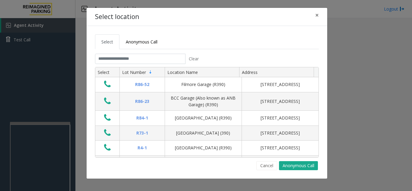  Describe the element at coordinates (142, 148) in the screenshot. I see `div: R4-1` at that location.